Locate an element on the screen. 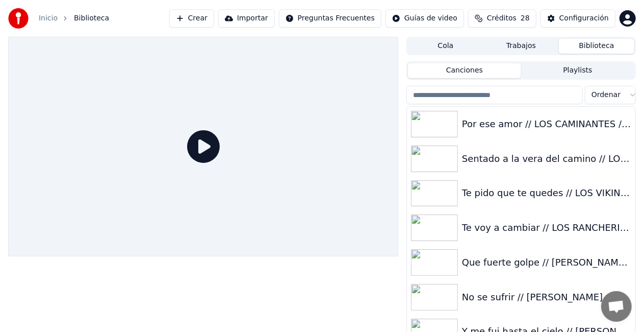 The height and width of the screenshot is (332, 644). button: Guías de video is located at coordinates (425, 18).